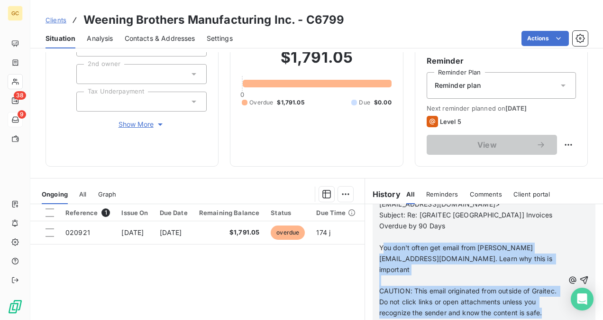  Describe the element at coordinates (486, 194) in the screenshot. I see `span: Comments` at that location.